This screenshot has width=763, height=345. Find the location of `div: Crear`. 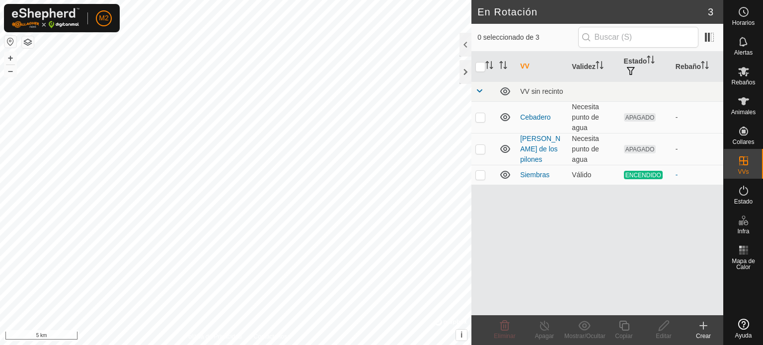

div: Crear is located at coordinates (704, 336).